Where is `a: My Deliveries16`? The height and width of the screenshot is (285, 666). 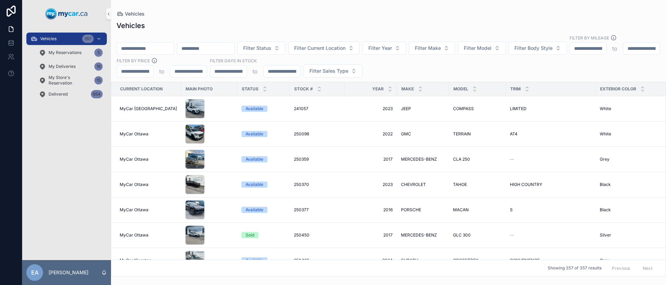 a: My Deliveries16 is located at coordinates (71, 67).